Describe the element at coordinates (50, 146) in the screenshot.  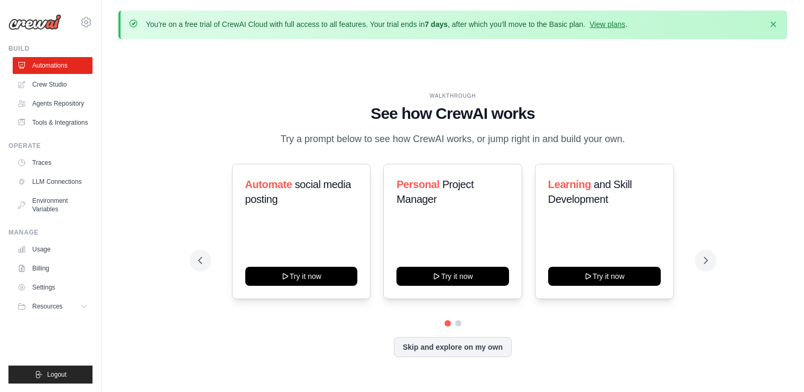
I see `div: Operate` at that location.